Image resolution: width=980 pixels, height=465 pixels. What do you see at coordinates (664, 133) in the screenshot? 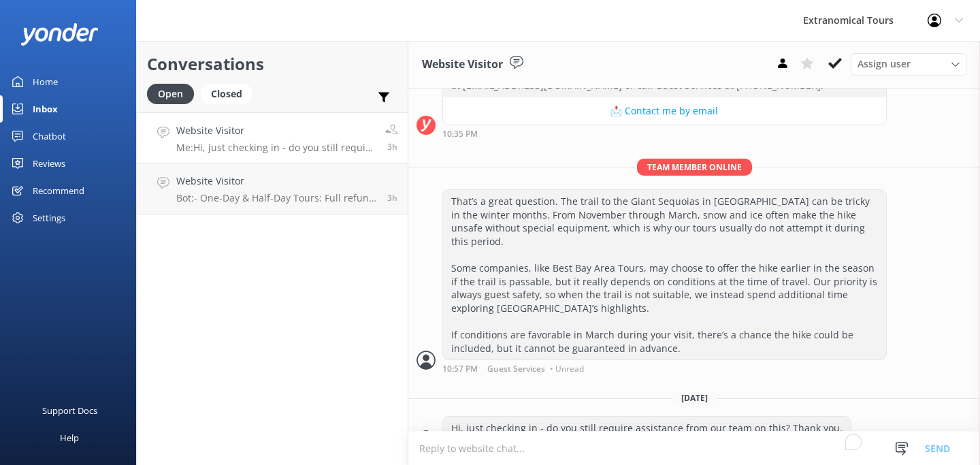
I see `div: Sep 02 2025 07:35am (UTC -07:00) America/Tijuana` at bounding box center [664, 133].